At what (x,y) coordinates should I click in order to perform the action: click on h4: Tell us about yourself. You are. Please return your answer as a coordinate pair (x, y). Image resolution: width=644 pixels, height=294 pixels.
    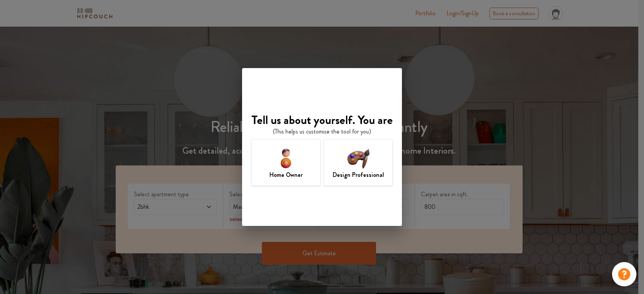
    Looking at the image, I should click on (322, 120).